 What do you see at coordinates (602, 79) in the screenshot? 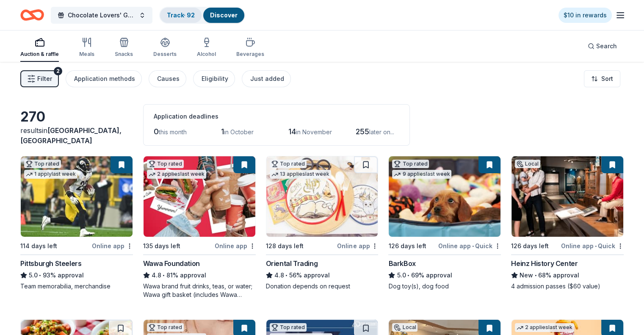
I see `button: Sort` at bounding box center [602, 79].